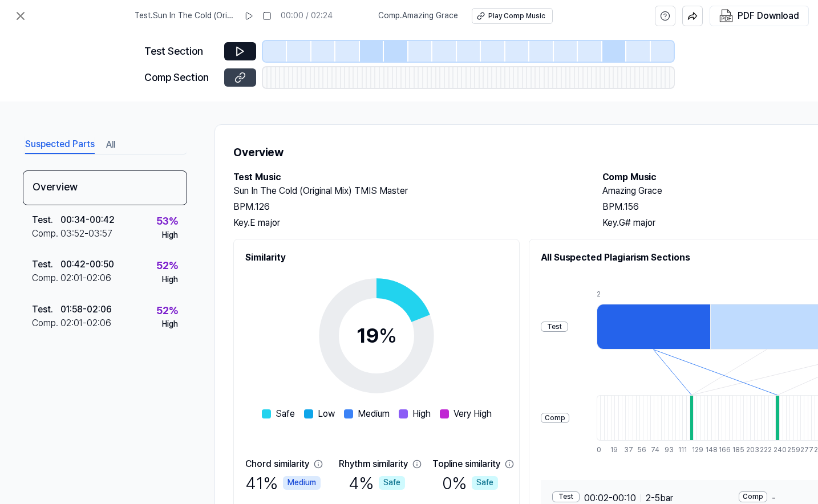 The image size is (818, 504). What do you see at coordinates (517, 16) in the screenshot?
I see `div: Play Comp Music` at bounding box center [517, 16].